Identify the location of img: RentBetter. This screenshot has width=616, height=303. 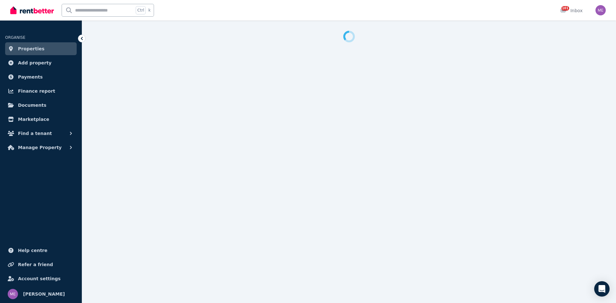
(32, 10).